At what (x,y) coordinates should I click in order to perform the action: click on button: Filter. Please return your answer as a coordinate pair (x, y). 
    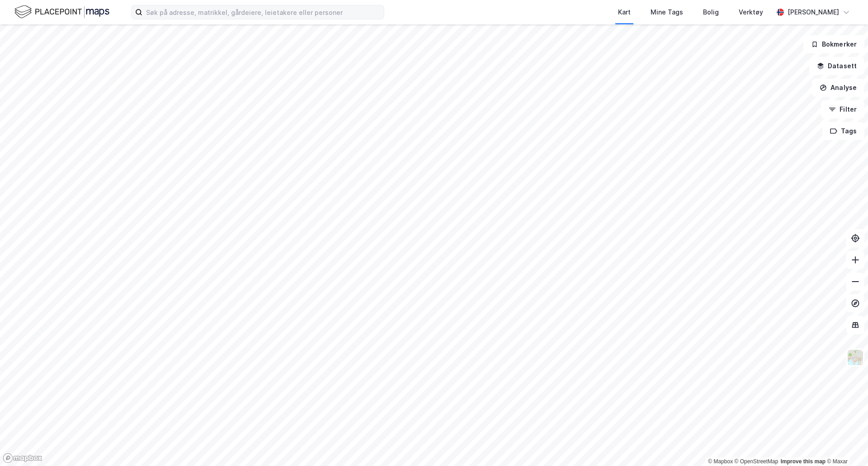
    Looking at the image, I should click on (843, 109).